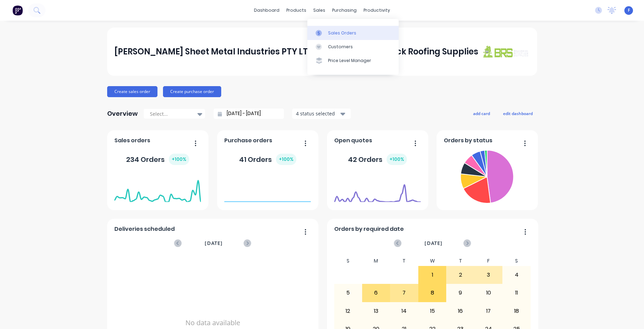 The height and width of the screenshot is (329, 644). Describe the element at coordinates (343, 33) in the screenshot. I see `div: Sales Orders` at that location.